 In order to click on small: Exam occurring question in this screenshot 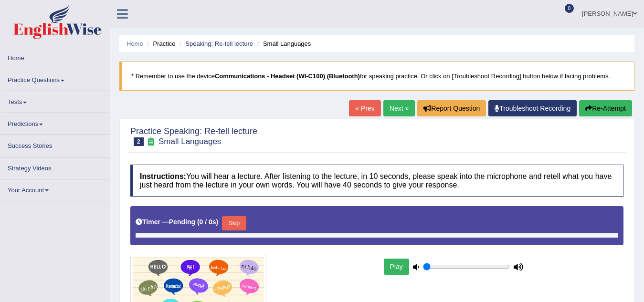, I will do `click(151, 142)`.